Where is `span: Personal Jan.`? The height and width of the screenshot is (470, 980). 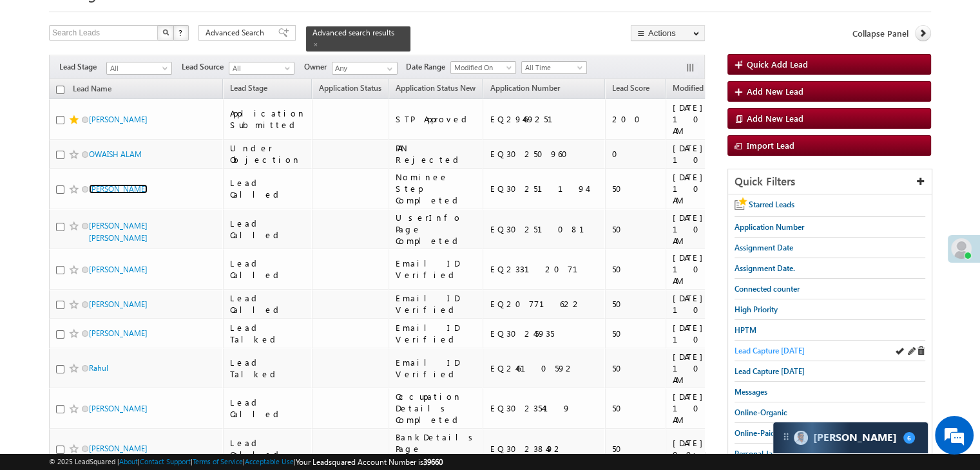
span: Personal Jan. is located at coordinates (757, 453).